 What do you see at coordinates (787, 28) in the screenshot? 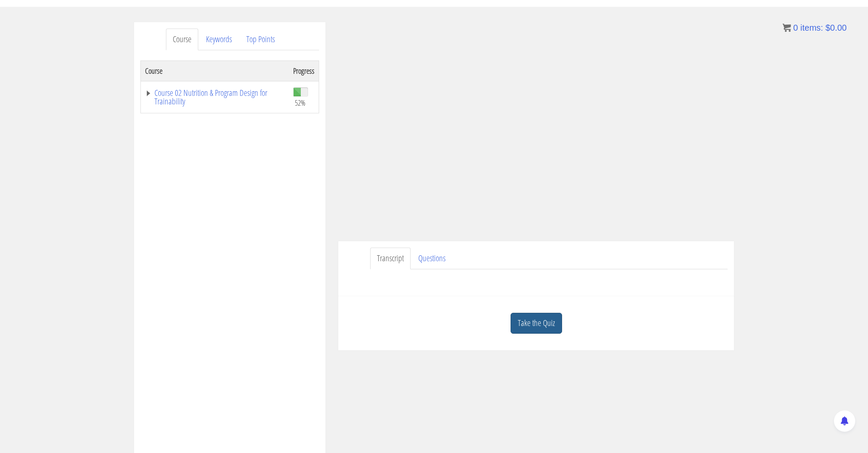
I see `img: icon11.png` at bounding box center [787, 28].